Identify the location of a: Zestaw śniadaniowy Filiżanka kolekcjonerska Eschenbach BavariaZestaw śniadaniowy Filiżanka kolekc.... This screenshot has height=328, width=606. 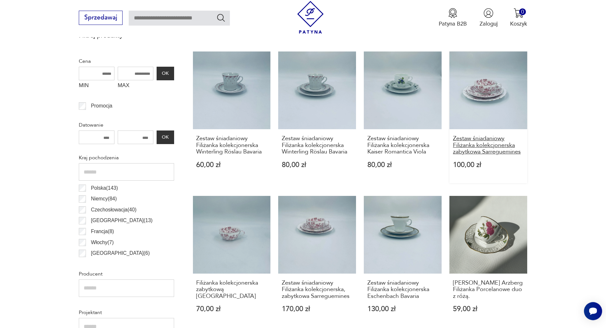
(403, 262).